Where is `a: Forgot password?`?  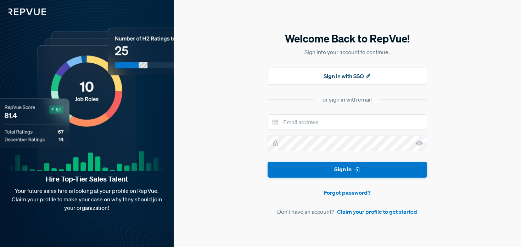
a: Forgot password? is located at coordinates (347, 193).